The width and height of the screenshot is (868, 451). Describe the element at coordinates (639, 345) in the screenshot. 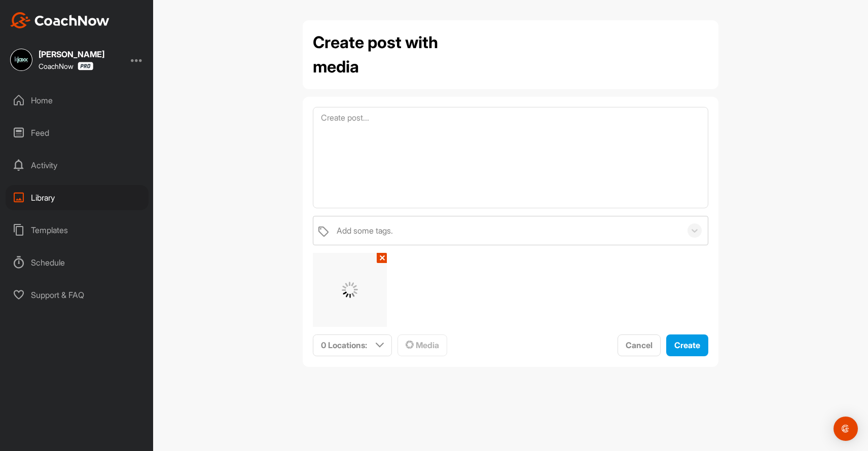

I see `span: Cancel` at that location.